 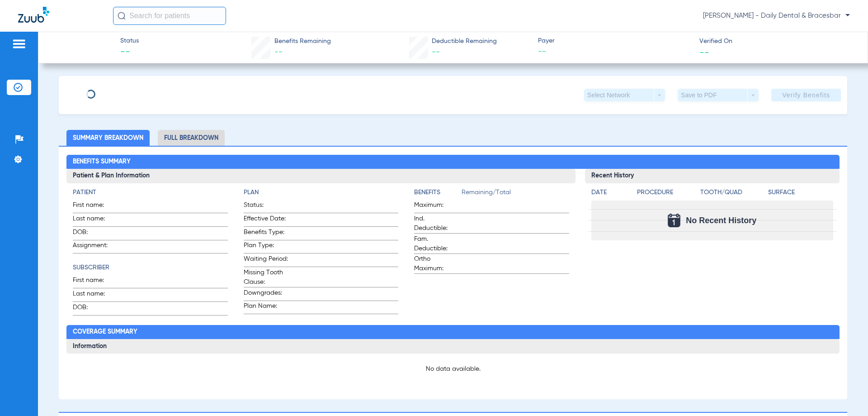 I want to click on app-breakdown-title: Tooth/Quad, so click(x=733, y=194).